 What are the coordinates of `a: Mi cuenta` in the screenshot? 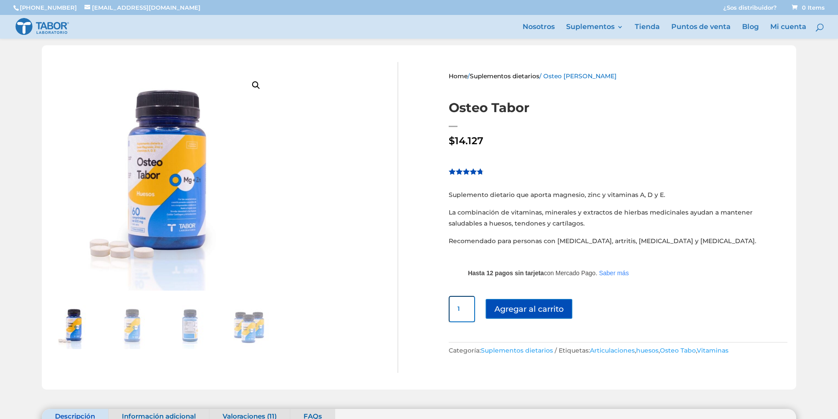 It's located at (789, 31).